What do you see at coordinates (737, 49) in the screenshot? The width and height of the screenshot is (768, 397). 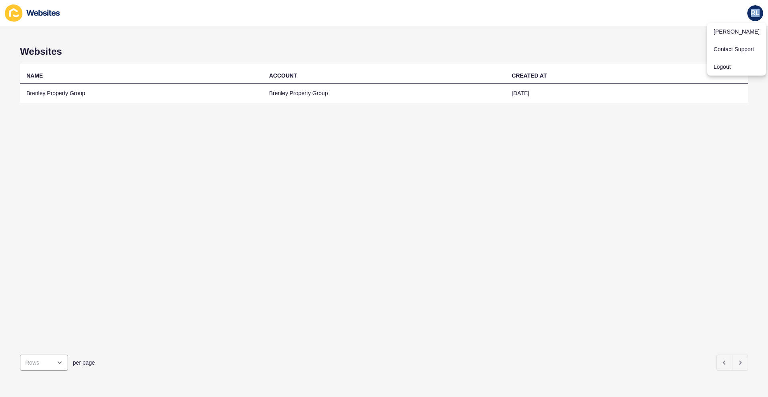 I see `a: Contact Support` at bounding box center [737, 49].